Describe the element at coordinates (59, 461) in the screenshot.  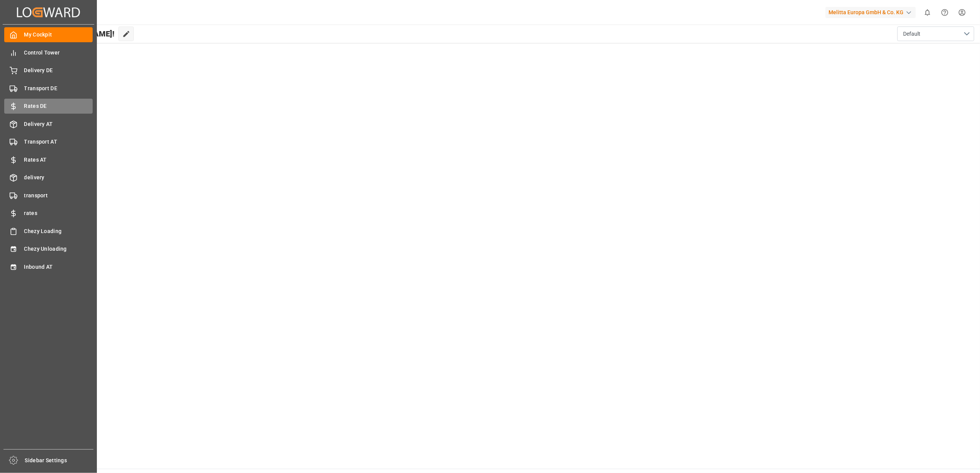
I see `span: Sidebar Settings` at that location.